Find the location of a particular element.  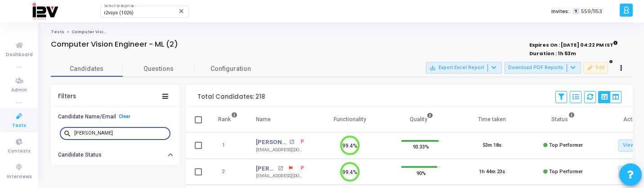

span: Admin is located at coordinates (19, 90).